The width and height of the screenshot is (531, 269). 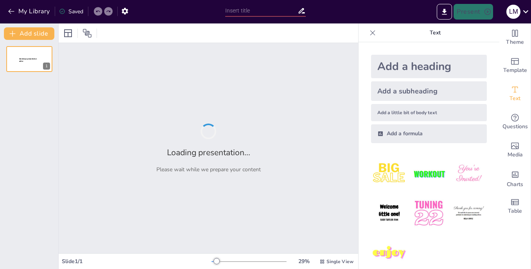 I want to click on div: Add text boxes, so click(x=515, y=94).